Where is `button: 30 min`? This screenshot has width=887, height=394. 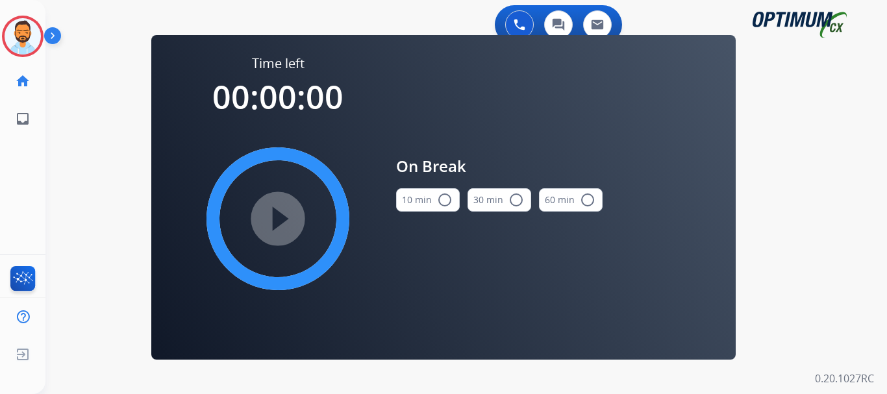
button: 30 min is located at coordinates (500, 200).